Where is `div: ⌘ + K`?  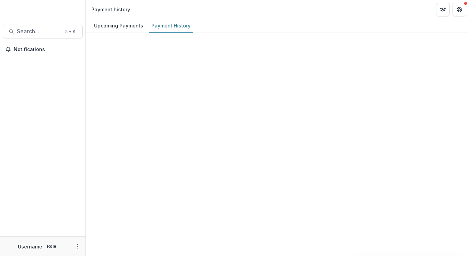 div: ⌘ + K is located at coordinates (70, 32).